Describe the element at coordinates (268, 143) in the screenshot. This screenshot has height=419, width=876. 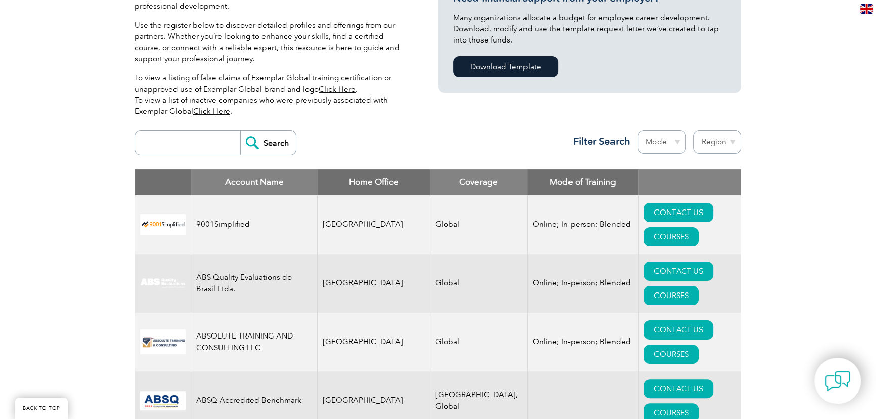
I see `input: Search` at that location.